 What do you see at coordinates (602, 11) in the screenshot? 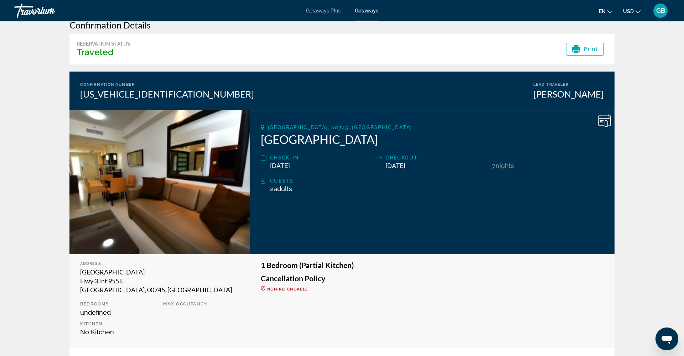
I see `span: en` at bounding box center [602, 11].